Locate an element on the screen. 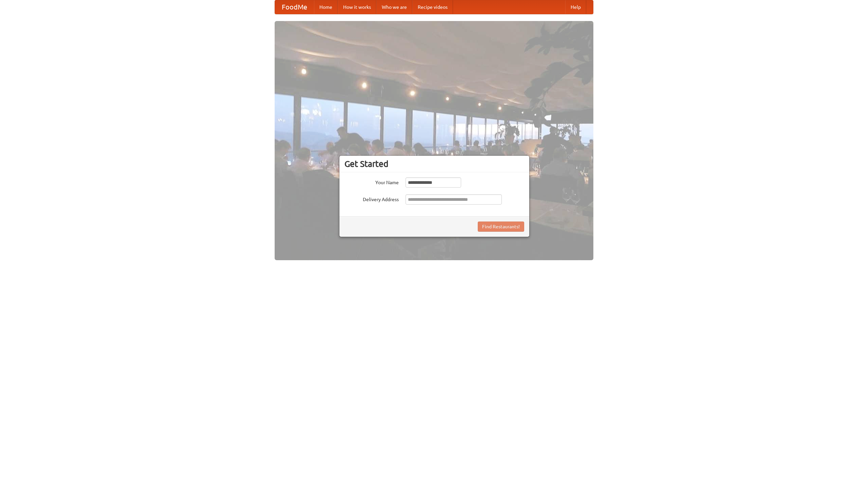 This screenshot has height=480, width=868. button: Find Restaurants! is located at coordinates (501, 227).